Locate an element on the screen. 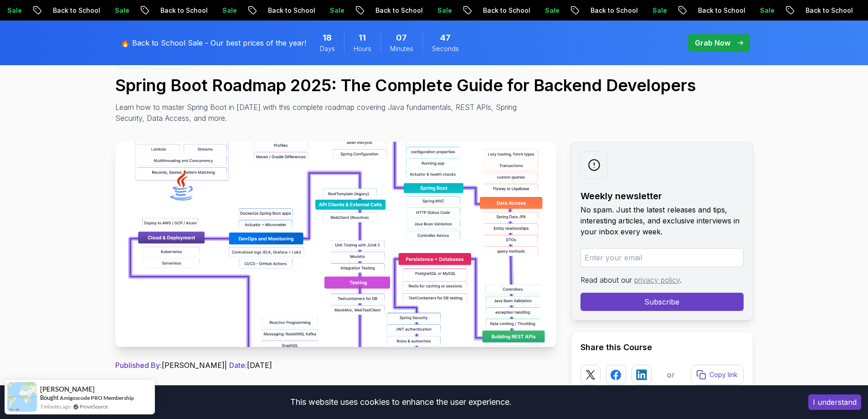  p: 🔥 Back to School Sale - Our best prices of the year! is located at coordinates (213, 43).